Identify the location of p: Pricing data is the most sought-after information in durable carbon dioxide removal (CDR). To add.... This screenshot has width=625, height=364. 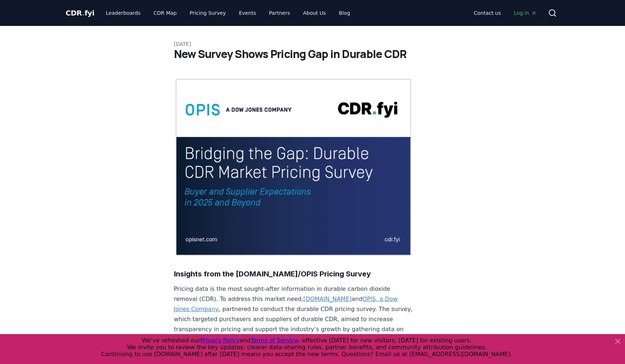
(293, 314).